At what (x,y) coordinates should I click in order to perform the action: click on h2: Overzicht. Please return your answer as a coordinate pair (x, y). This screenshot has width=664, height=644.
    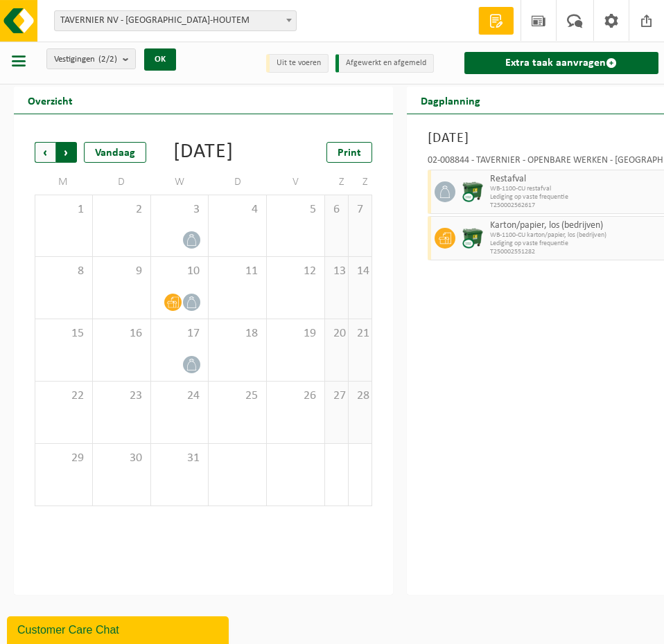
    Looking at the image, I should click on (50, 99).